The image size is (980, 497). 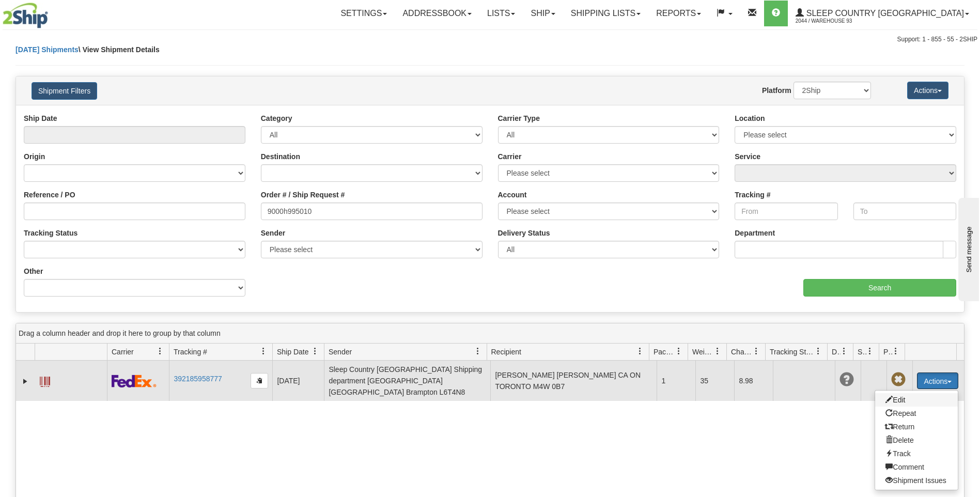 I want to click on a: Tracking # filter column settings, so click(x=264, y=351).